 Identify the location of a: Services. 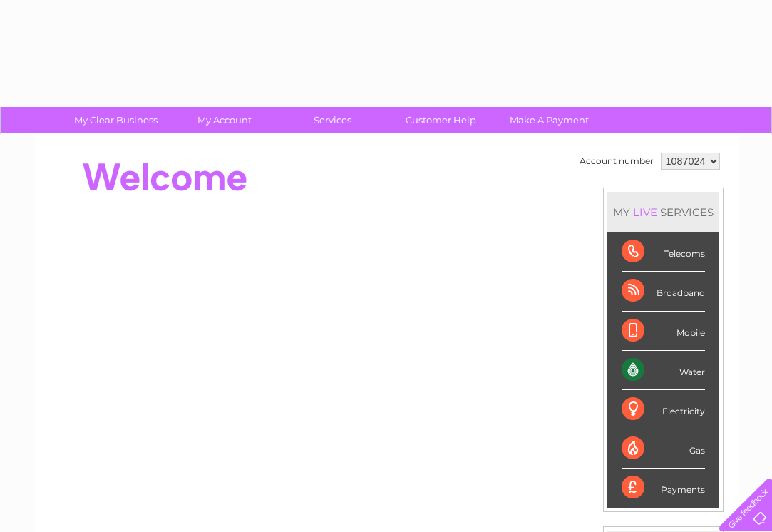
(332, 119).